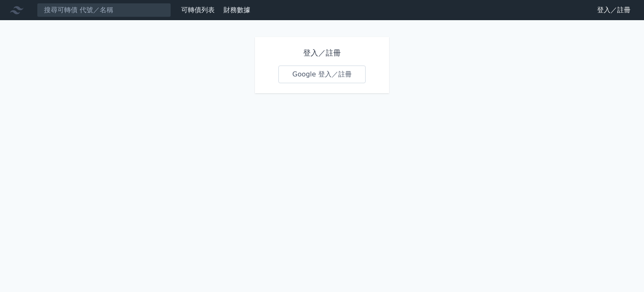 This screenshot has width=644, height=292. Describe the element at coordinates (198, 10) in the screenshot. I see `a: 可轉債列表` at that location.